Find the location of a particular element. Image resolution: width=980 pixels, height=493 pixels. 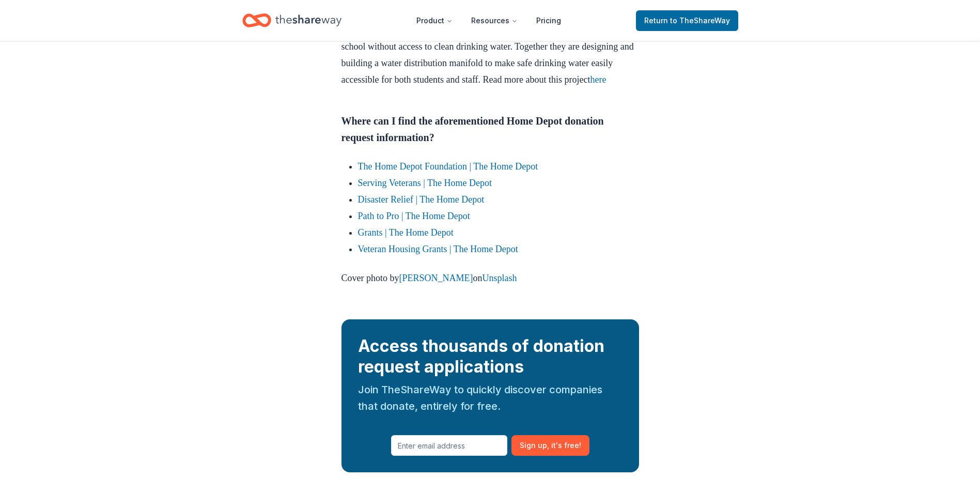

span: Return is located at coordinates (687, 21).